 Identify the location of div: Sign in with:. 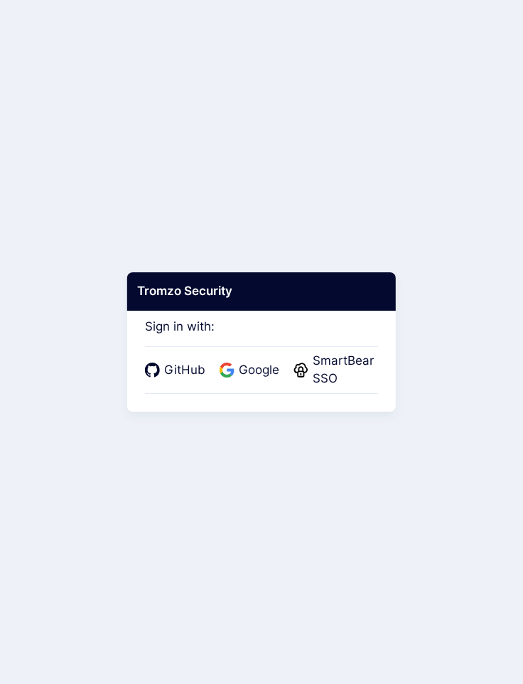
(262, 347).